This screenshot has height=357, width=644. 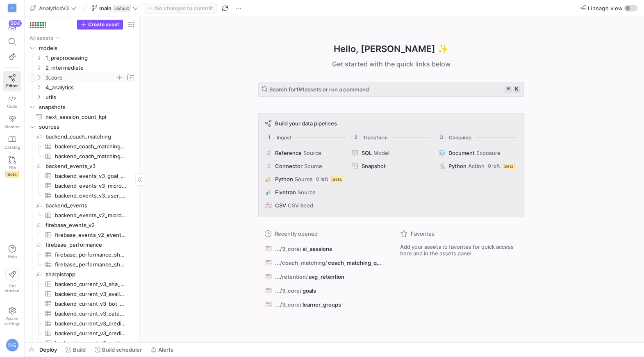 What do you see at coordinates (12, 8) in the screenshot?
I see `div: S` at bounding box center [12, 8].